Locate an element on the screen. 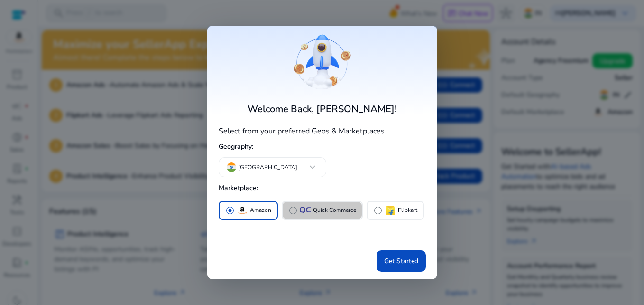  p: Quick Commerce is located at coordinates (335, 210).